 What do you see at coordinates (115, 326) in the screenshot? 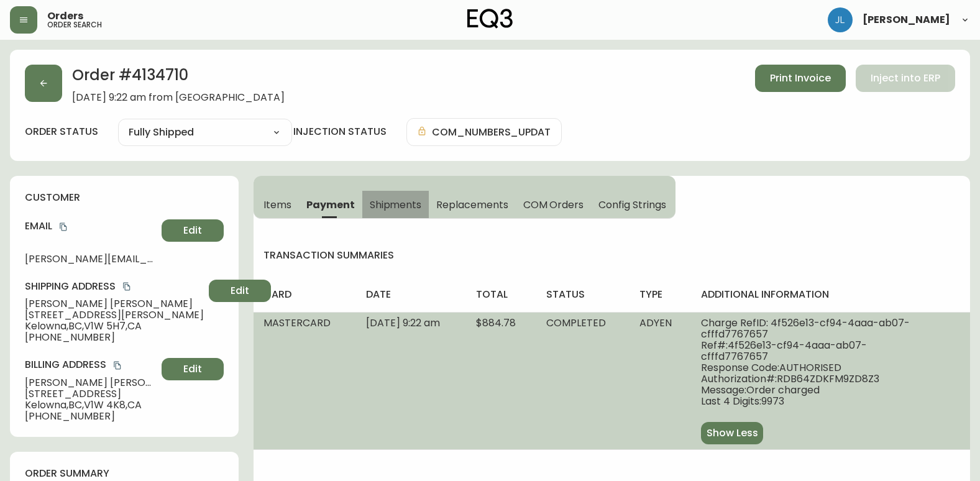
I see `span: Kelowna , BC , V1W 5H7 , CA` at bounding box center [115, 326].